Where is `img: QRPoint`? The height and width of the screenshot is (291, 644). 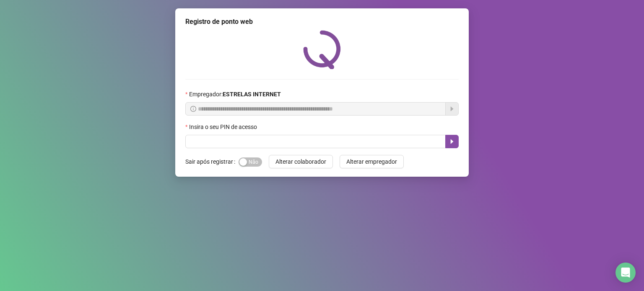
img: QRPoint is located at coordinates (322, 49).